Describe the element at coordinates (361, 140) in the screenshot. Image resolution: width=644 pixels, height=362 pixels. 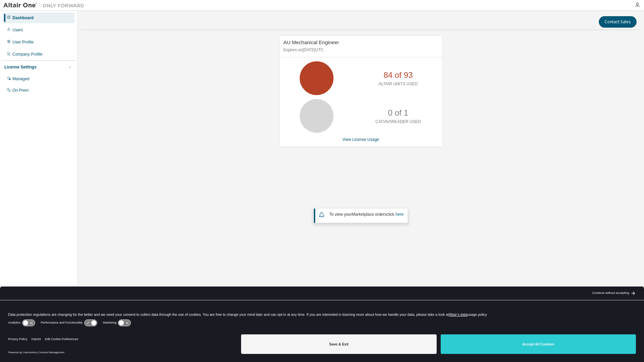
I see `a: View License Usage` at that location.